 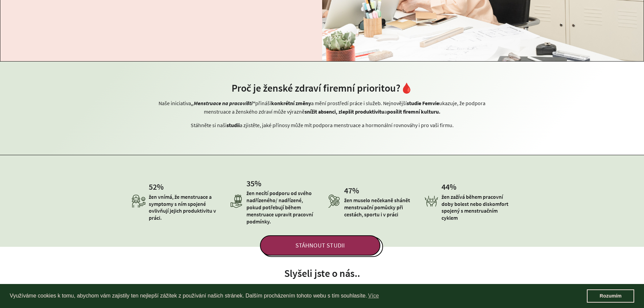 I want to click on strong: zlepšit produktivitu, so click(x=361, y=112).